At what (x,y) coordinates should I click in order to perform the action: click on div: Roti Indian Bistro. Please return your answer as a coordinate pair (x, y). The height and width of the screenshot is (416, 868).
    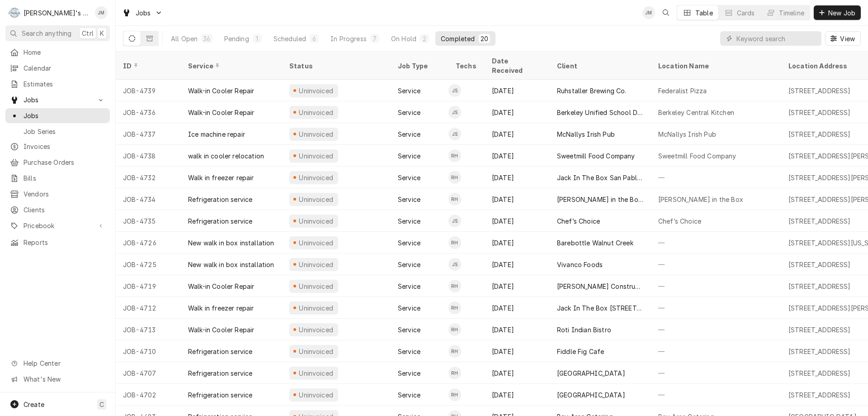
    Looking at the image, I should click on (584, 329).